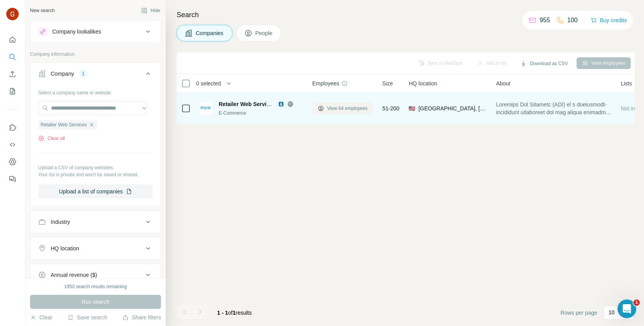 Image resolution: width=644 pixels, height=326 pixels. Describe the element at coordinates (96, 192) in the screenshot. I see `button: Upload a list of companies` at that location.